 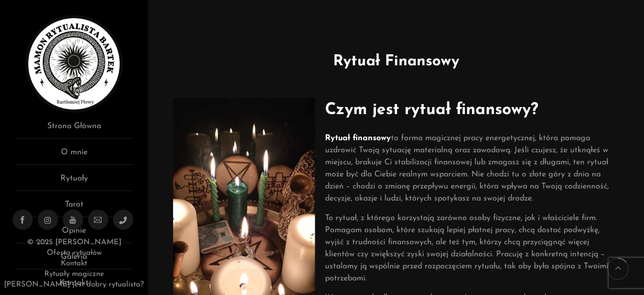 What do you see at coordinates (74, 263) in the screenshot?
I see `a: Kontakt` at bounding box center [74, 263].